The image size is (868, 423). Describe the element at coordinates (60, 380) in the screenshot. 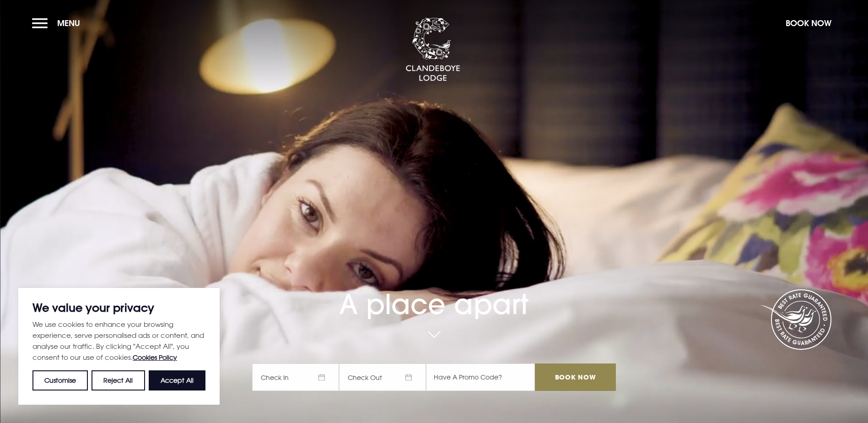

I see `button: Customise` at that location.